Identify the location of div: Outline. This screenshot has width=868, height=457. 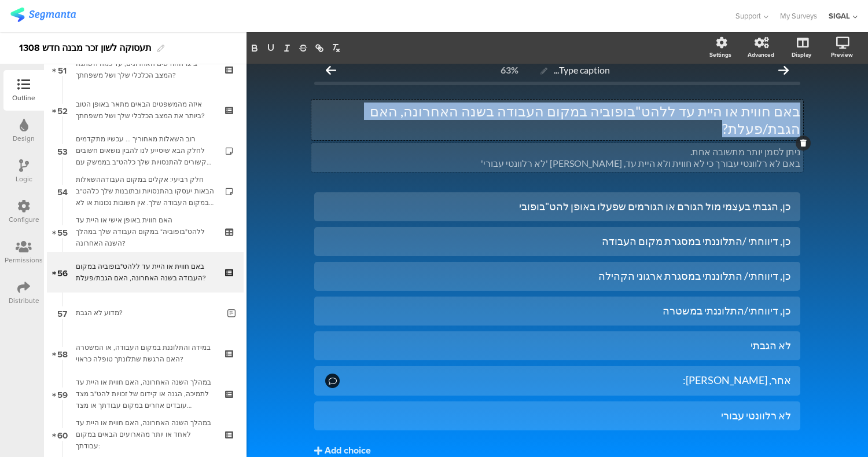
(24, 98).